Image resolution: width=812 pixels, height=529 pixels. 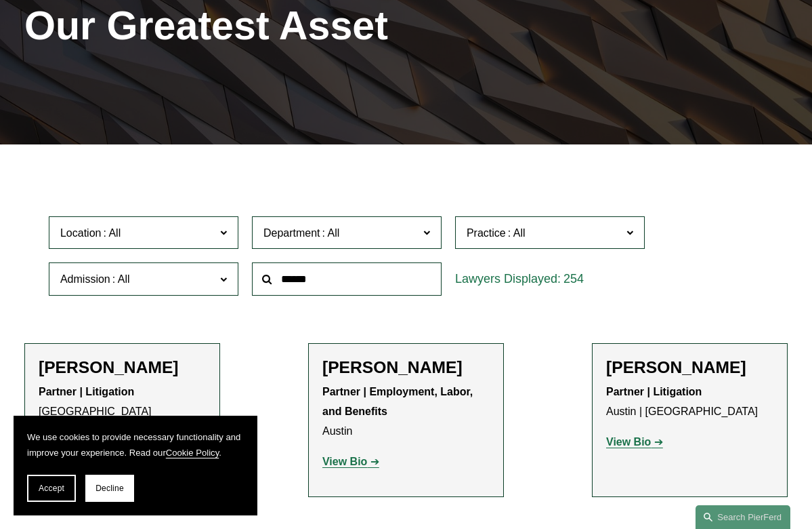 What do you see at coordinates (278, 26) in the screenshot?
I see `h1: Our Greatest Asset` at bounding box center [278, 26].